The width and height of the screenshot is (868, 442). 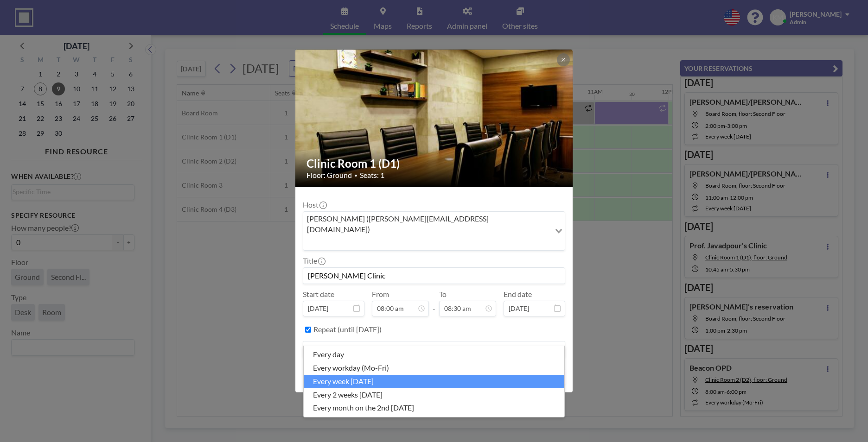 I want to click on input: Kate's reservation, so click(x=434, y=276).